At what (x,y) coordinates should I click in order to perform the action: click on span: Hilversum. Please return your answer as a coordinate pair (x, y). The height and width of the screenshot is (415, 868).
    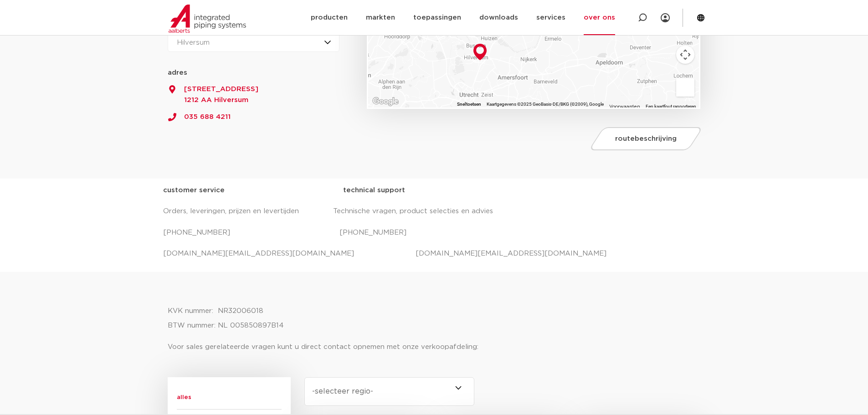
    Looking at the image, I should click on (193, 42).